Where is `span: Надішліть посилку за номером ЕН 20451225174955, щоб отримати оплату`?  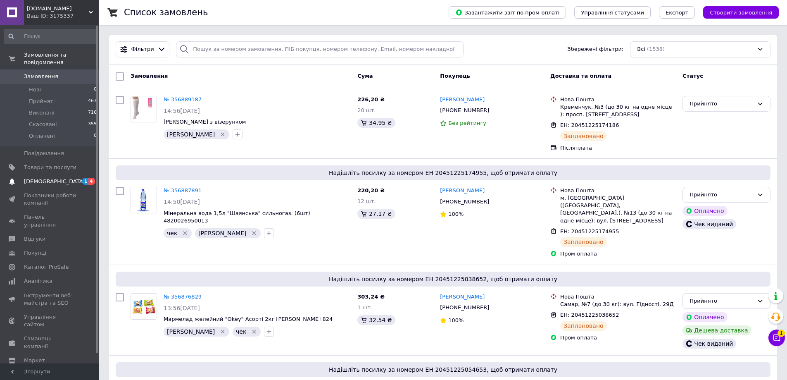
span: Надішліть посилку за номером ЕН 20451225174955, щоб отримати оплату is located at coordinates (443, 173).